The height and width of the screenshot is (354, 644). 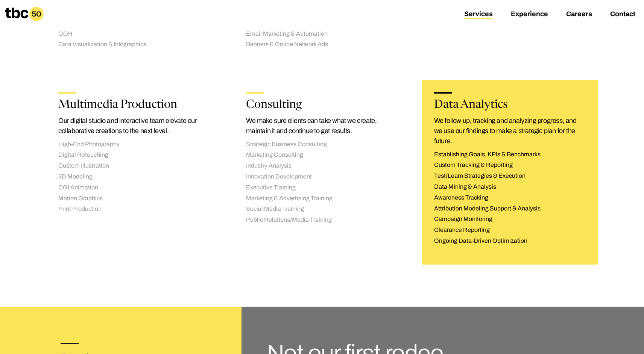 What do you see at coordinates (322, 44) in the screenshot?
I see `li: Banners & Online Network Ads` at bounding box center [322, 44].